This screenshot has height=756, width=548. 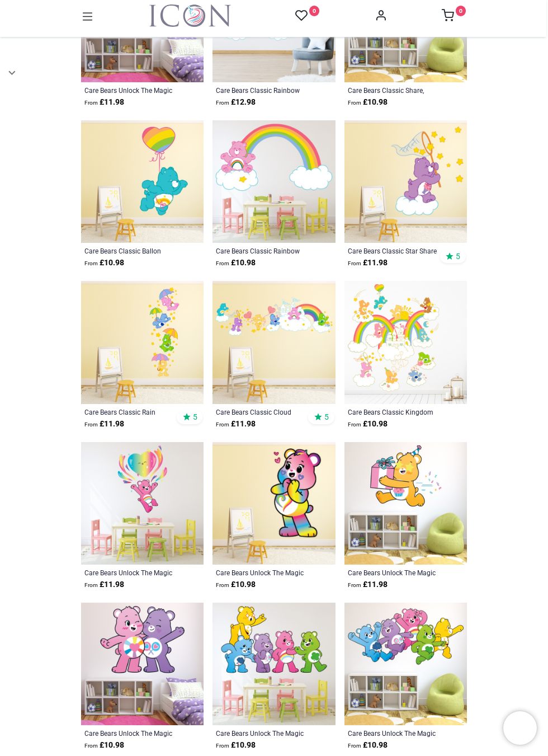 I want to click on a: Care Bears Unlock The Magic Togetherness Bear & Love Hearts, so click(x=262, y=572).